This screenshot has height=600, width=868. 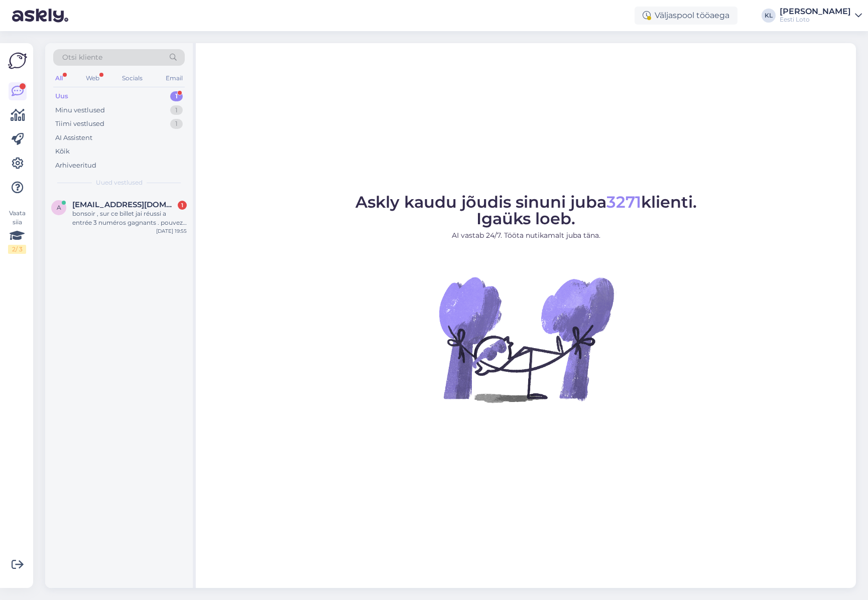 What do you see at coordinates (119, 183) in the screenshot?
I see `span: Uued vestlused` at bounding box center [119, 183].